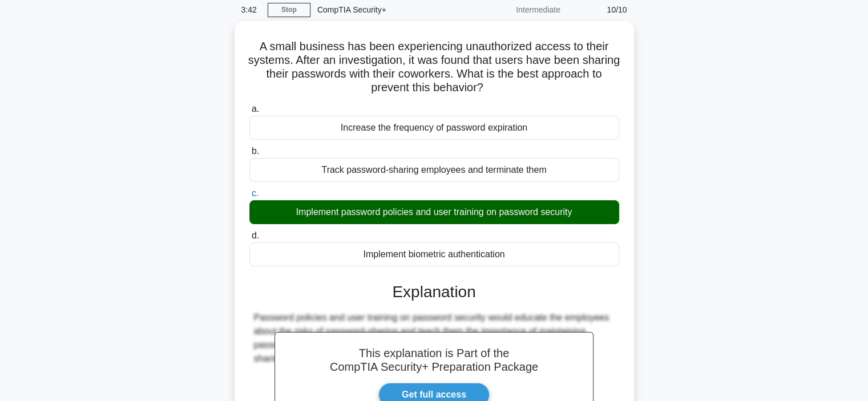  What do you see at coordinates (434, 170) in the screenshot?
I see `div: Track password-sharing employees and terminate them` at bounding box center [434, 170].